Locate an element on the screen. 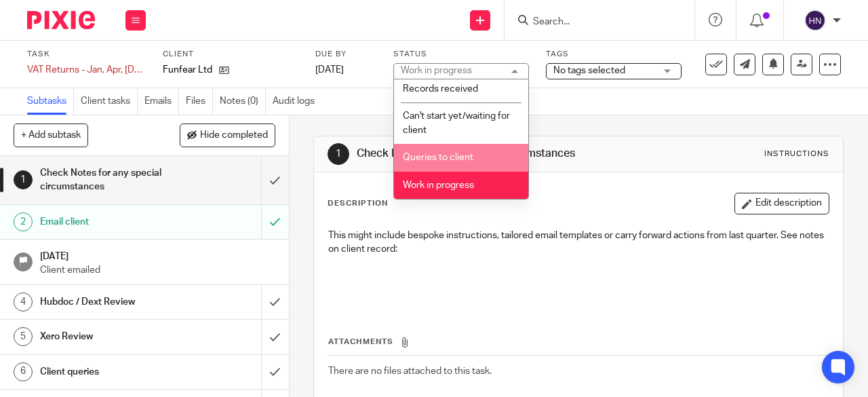  input: Search is located at coordinates (592, 23).